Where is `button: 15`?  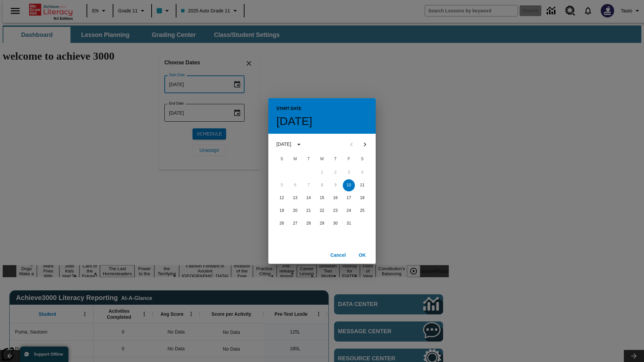
button: 15 is located at coordinates (322, 198).